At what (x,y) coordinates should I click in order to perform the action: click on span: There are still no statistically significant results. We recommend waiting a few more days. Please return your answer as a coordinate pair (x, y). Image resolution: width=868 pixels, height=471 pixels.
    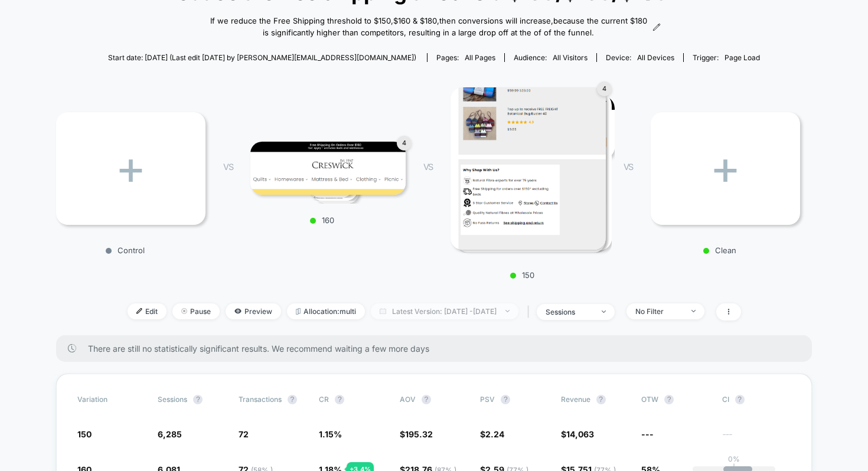
    Looking at the image, I should click on (438, 348).